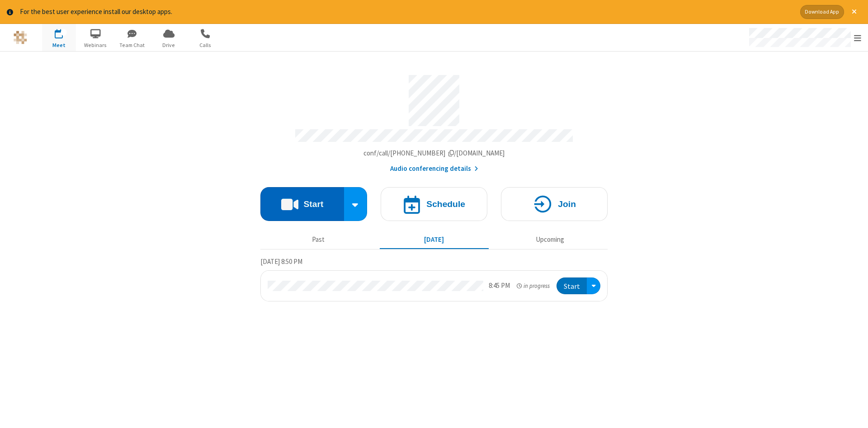 This screenshot has width=868, height=428. What do you see at coordinates (205, 45) in the screenshot?
I see `span: Calls` at bounding box center [205, 45].